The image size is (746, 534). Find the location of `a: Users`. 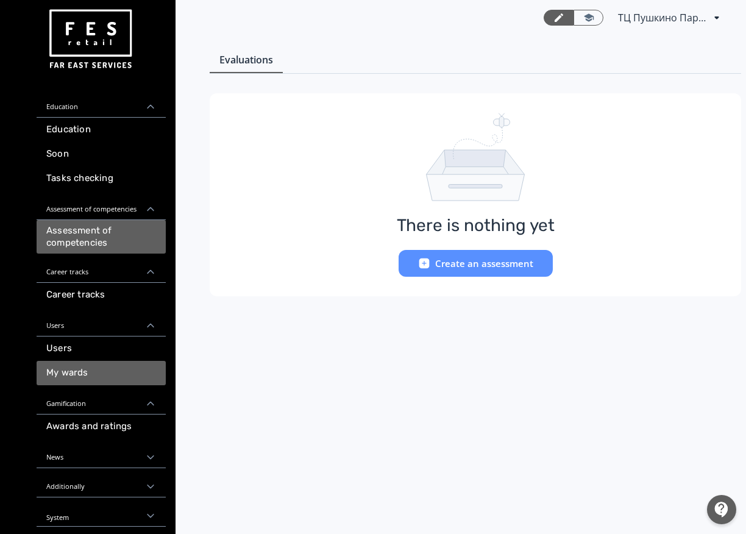

a: Users is located at coordinates (101, 349).